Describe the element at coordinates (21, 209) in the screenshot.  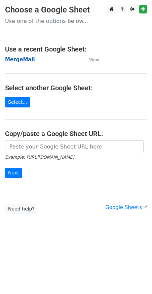
I see `a: Need help?` at that location.